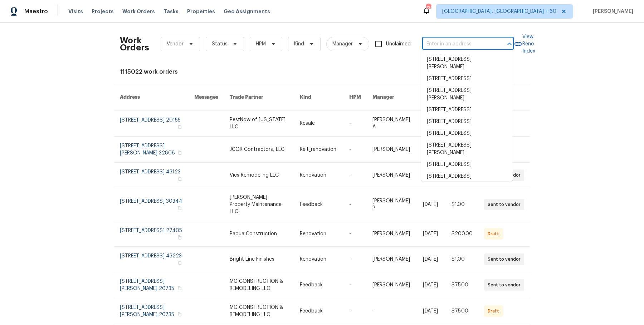 The image size is (644, 325). Describe the element at coordinates (175, 44) in the screenshot. I see `span: Vendor` at that location.